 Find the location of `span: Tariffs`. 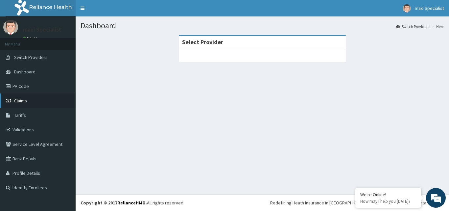

span: Tariffs is located at coordinates (20, 115).